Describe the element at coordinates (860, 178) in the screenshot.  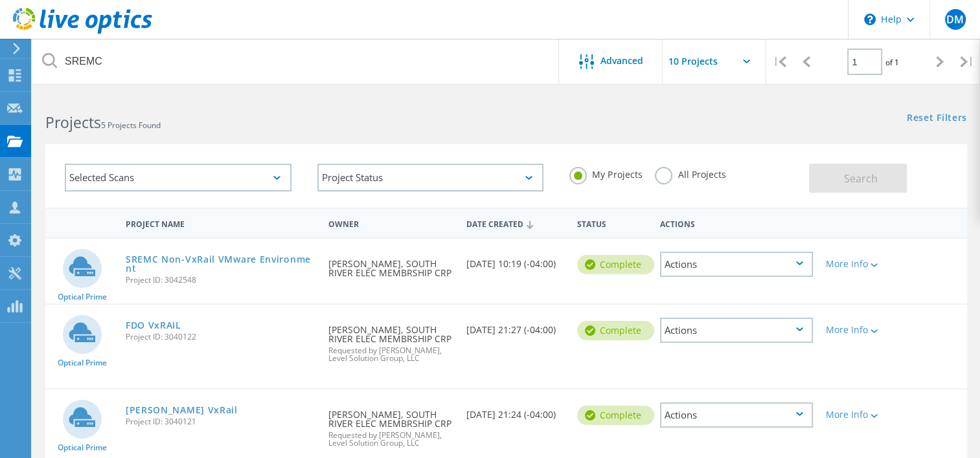
I see `span: Search` at that location.